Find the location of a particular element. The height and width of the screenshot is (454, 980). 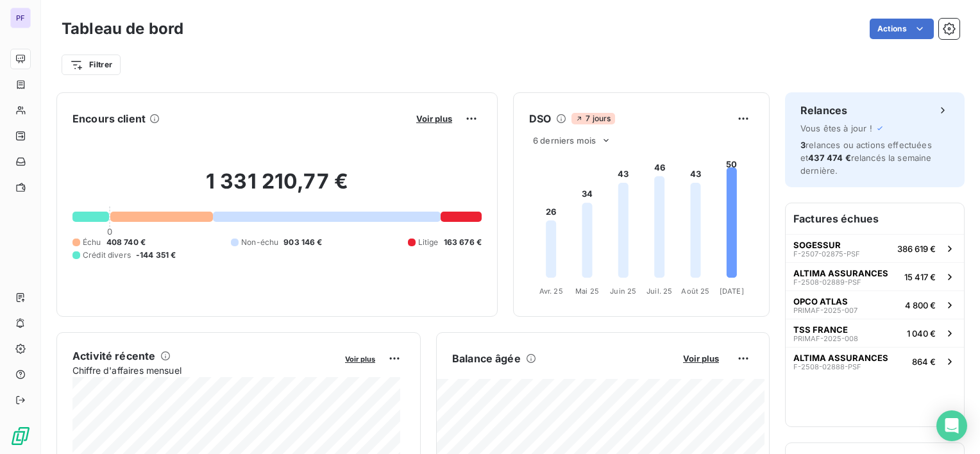

span: 6 derniers mois is located at coordinates (564, 140).